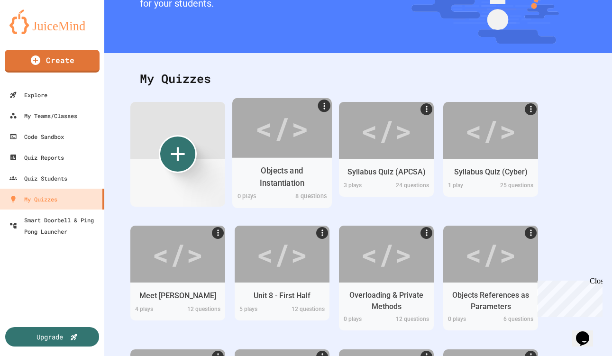 The width and height of the screenshot is (612, 356). I want to click on div: 8 questions, so click(307, 197).